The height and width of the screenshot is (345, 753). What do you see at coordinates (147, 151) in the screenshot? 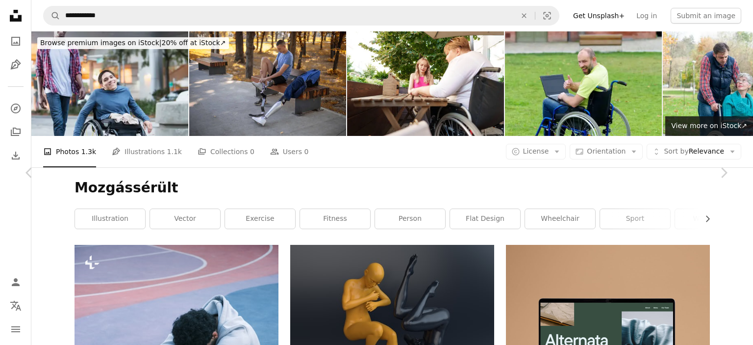
I see `a: Illustrations 1.1k` at bounding box center [147, 151].